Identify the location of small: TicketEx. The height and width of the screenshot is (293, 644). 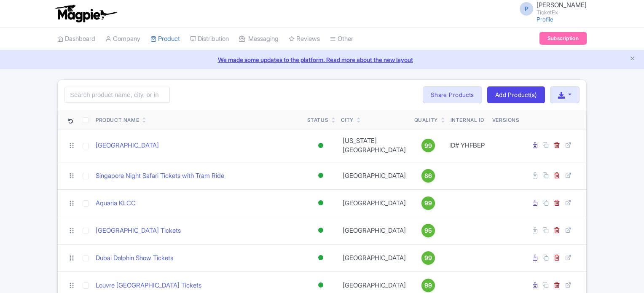
(561, 13).